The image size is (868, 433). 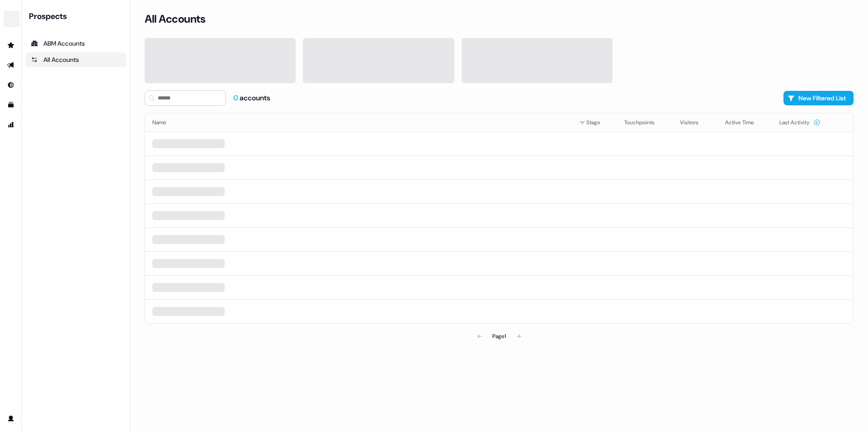 What do you see at coordinates (594, 123) in the screenshot?
I see `div: Stage` at bounding box center [594, 123].